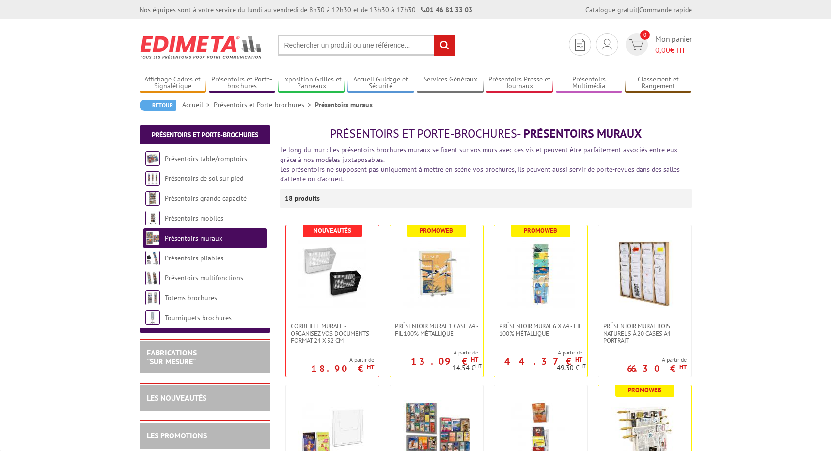 Image resolution: width=831 pixels, height=451 pixels. I want to click on img: Présentoir Mural Bois naturel 5 à 20 cases A4 Portrait, so click(645, 274).